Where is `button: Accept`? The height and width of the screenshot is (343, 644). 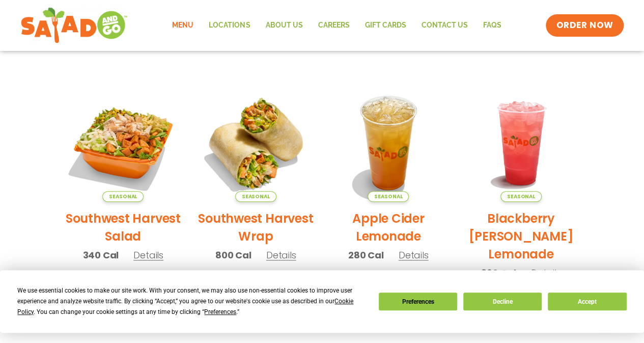 button: Accept is located at coordinates (587, 301).